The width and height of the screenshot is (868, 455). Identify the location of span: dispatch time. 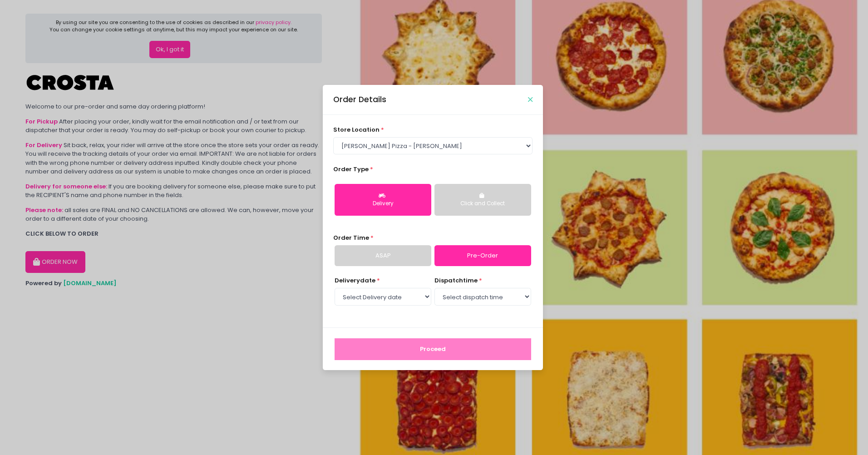
(455, 280).